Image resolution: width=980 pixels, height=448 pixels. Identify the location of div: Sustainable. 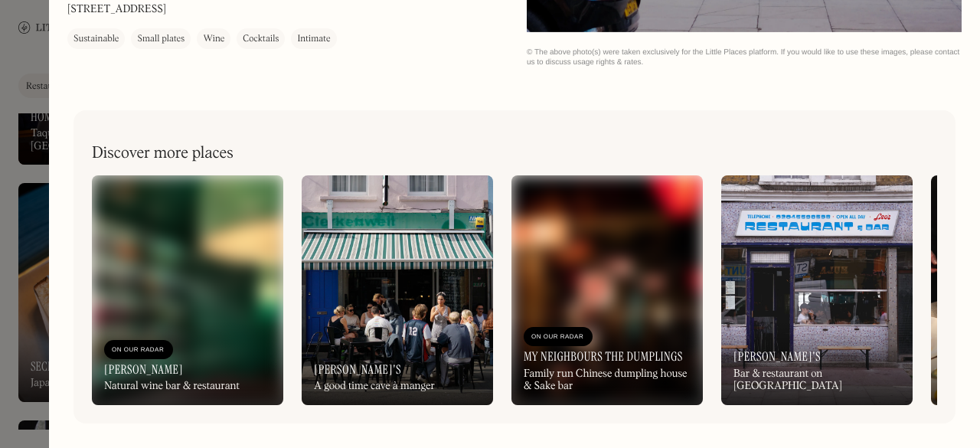
(96, 39).